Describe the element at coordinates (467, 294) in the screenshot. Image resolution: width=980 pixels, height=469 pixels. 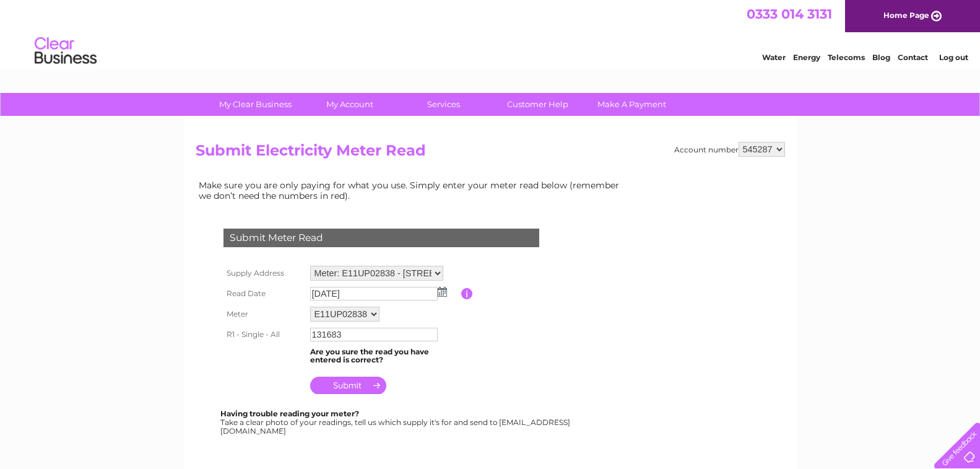
I see `input: Information` at that location.